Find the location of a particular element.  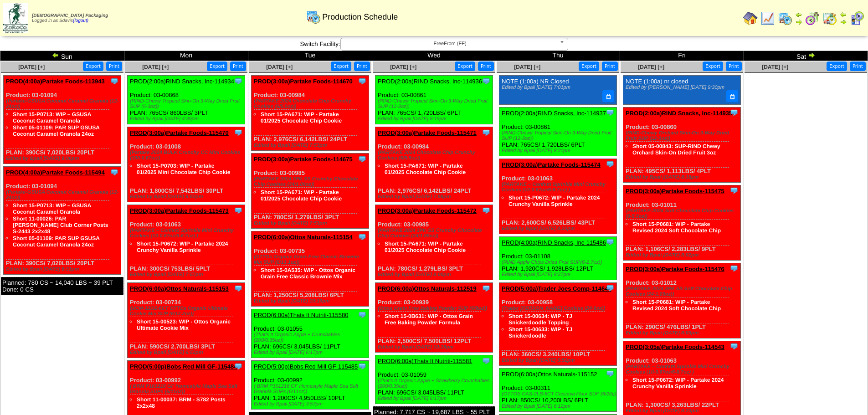

span: Logged in as Sdavis is located at coordinates (70, 18).